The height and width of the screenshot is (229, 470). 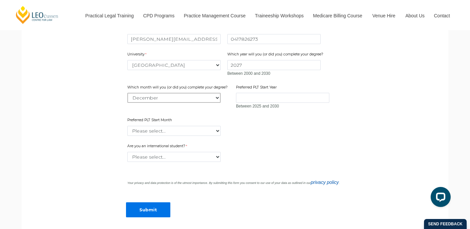 I want to click on select: Which month will you (or did you) complete your degree?, so click(x=174, y=98).